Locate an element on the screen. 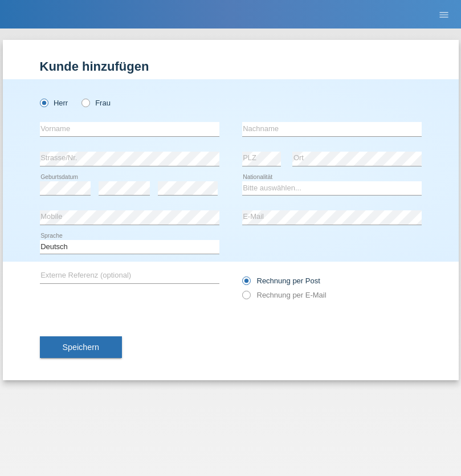  button: Speichern is located at coordinates (81, 347).